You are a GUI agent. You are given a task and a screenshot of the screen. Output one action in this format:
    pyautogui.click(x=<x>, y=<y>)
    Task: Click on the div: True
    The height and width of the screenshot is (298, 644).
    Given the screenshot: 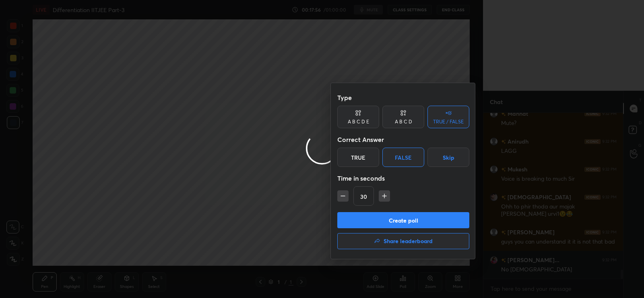 What is the action you would take?
    pyautogui.click(x=358, y=157)
    